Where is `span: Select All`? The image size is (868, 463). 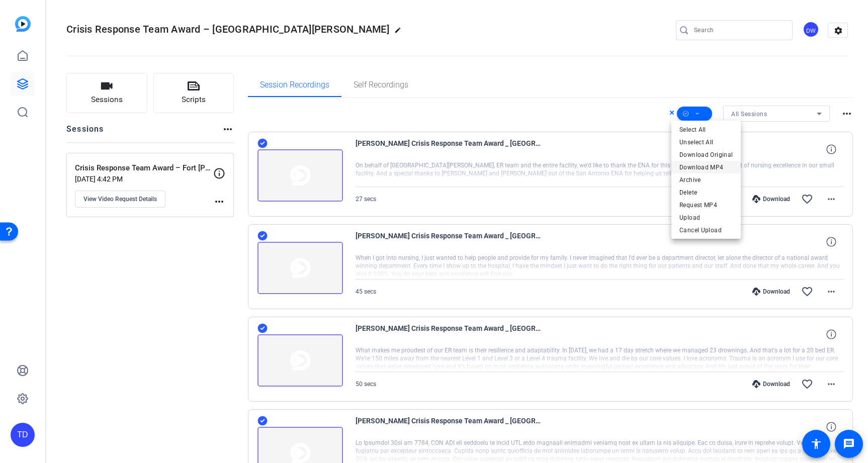 span: Select All is located at coordinates (706, 130).